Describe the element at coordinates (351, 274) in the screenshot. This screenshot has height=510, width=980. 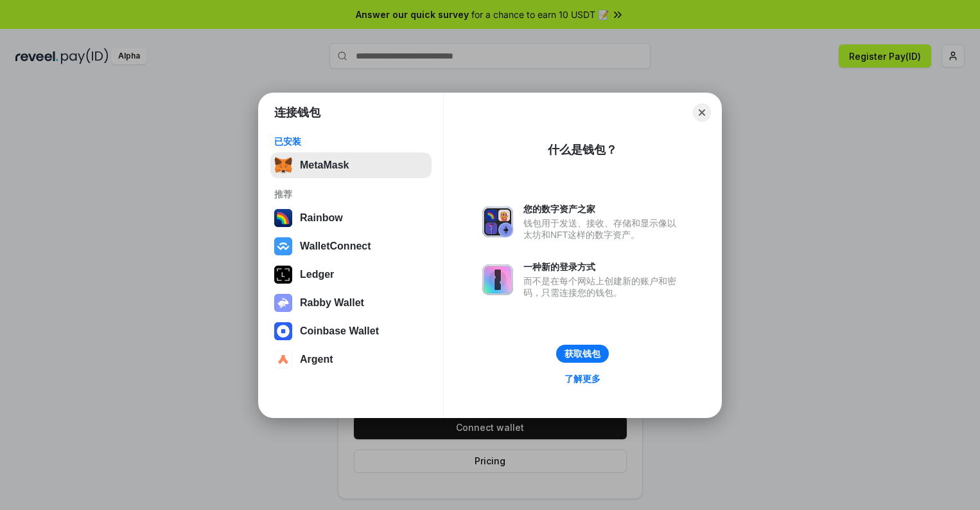
I see `button: Ledger` at that location.